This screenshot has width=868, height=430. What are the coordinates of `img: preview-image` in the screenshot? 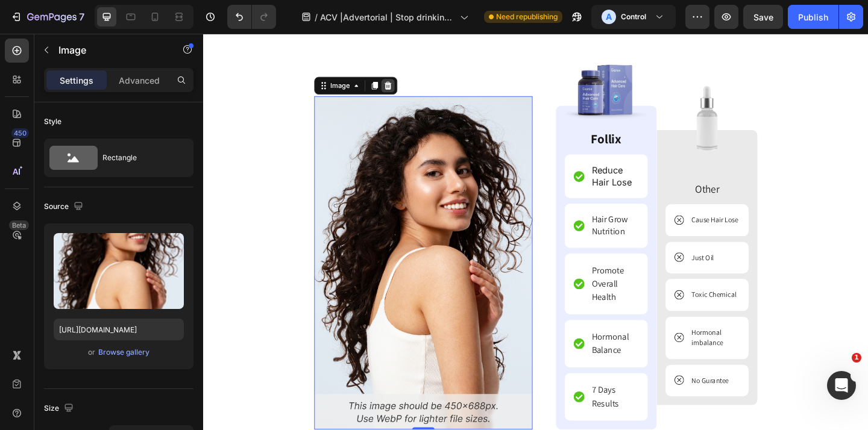 It's located at (119, 271).